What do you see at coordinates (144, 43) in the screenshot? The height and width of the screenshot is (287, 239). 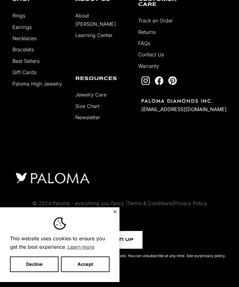 I see `a: FAQs` at bounding box center [144, 43].